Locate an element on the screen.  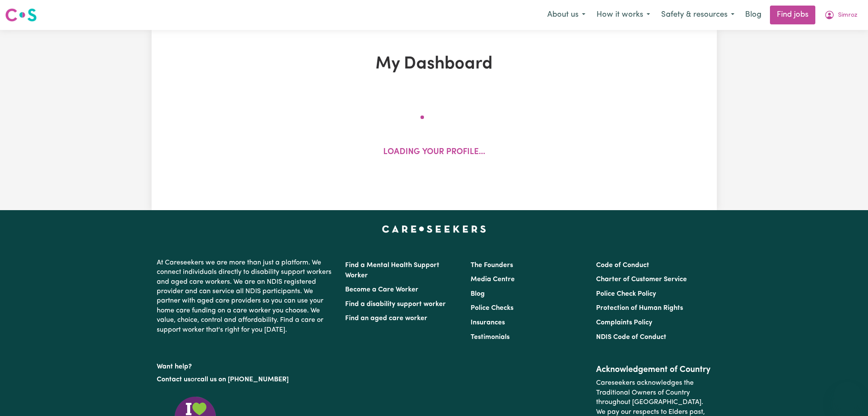
h2: Acknowledgement of Country is located at coordinates (653, 370).